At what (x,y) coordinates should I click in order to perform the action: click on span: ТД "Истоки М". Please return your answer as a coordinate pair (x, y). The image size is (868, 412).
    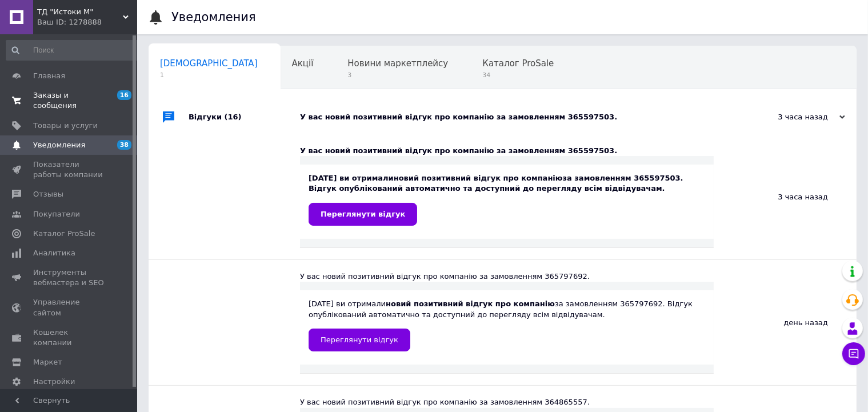
    Looking at the image, I should click on (80, 12).